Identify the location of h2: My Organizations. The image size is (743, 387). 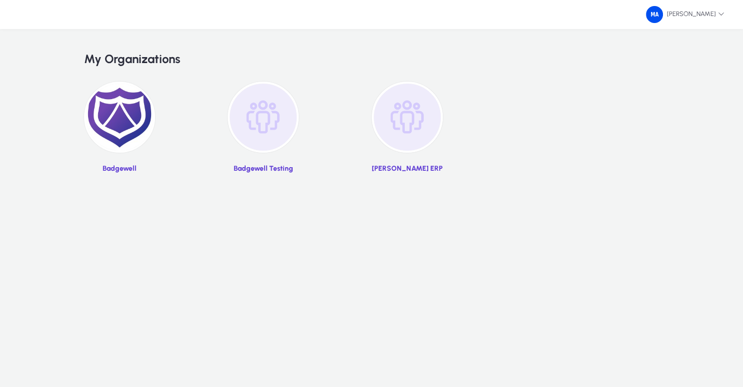
(371, 59).